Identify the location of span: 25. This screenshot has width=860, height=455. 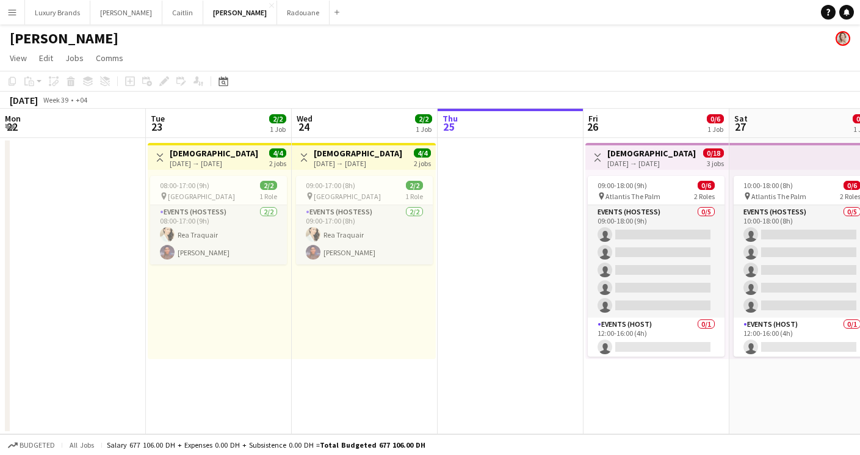
(449, 126).